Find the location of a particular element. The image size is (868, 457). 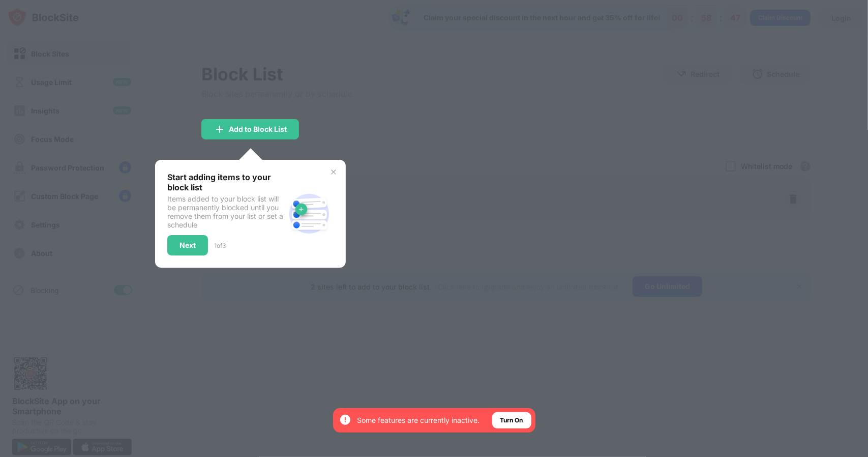

img: x-button.svg is located at coordinates (333, 172).